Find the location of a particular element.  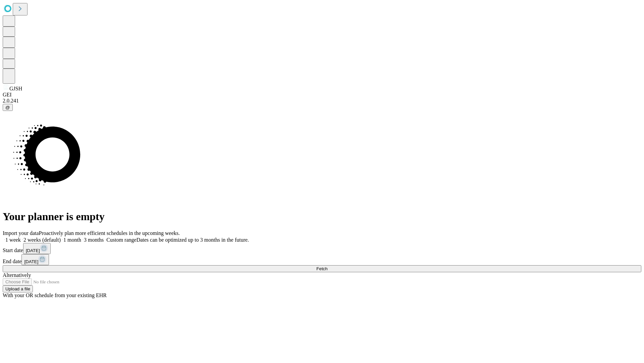

span: GJSH is located at coordinates (16, 88).